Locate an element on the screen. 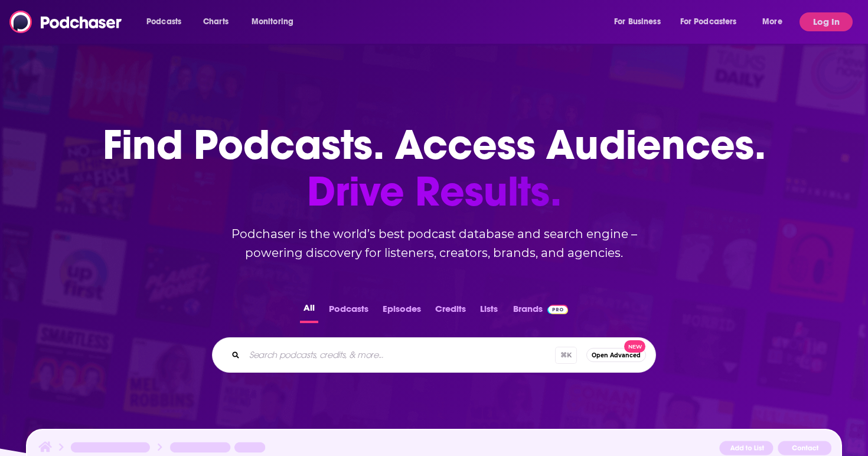 This screenshot has width=868, height=456. h2: Podchaser is the world’s best podcast database and search engine – powering discovery for listene... is located at coordinates (434, 244).